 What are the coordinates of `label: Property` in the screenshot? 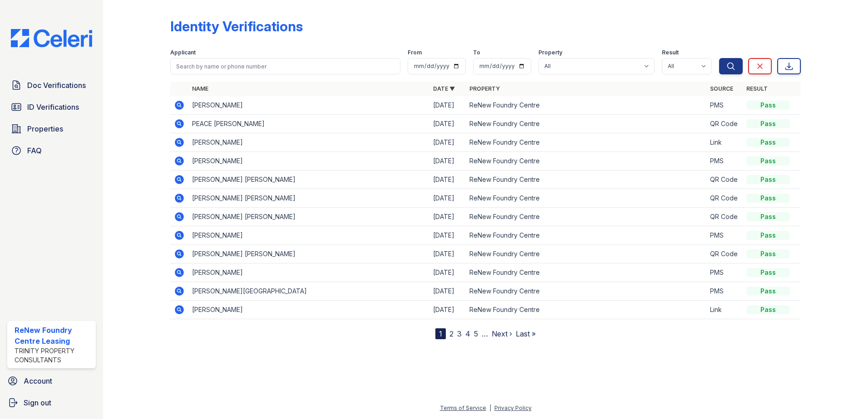 It's located at (551, 52).